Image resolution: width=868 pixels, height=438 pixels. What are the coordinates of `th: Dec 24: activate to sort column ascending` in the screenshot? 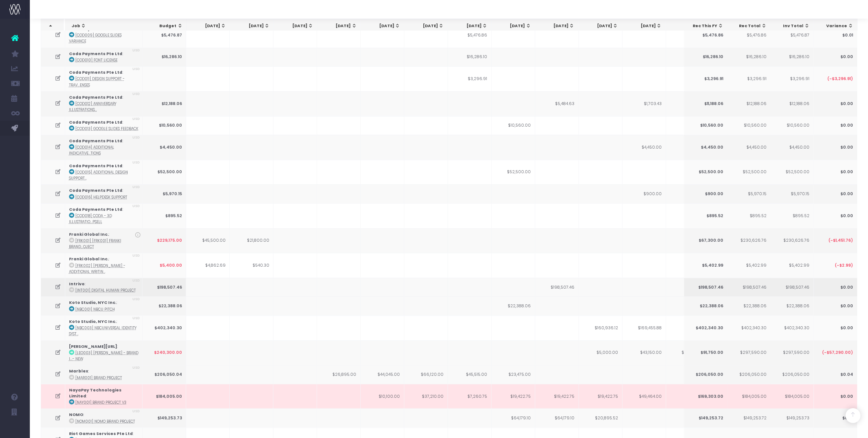 It's located at (557, 26).